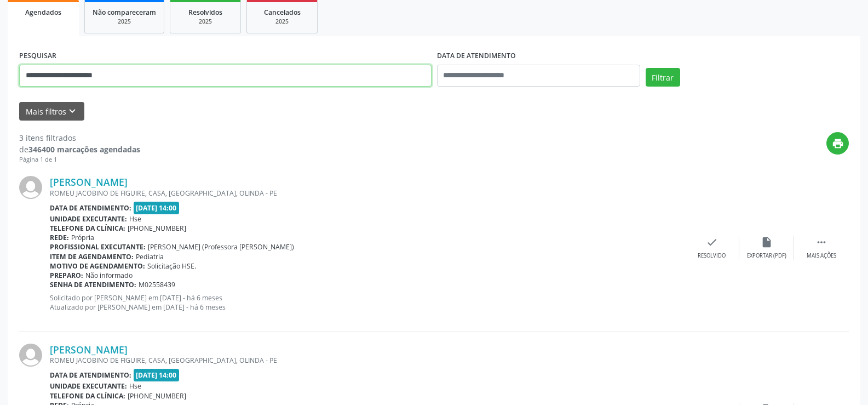 Image resolution: width=868 pixels, height=405 pixels. I want to click on span: Pediatria, so click(149, 256).